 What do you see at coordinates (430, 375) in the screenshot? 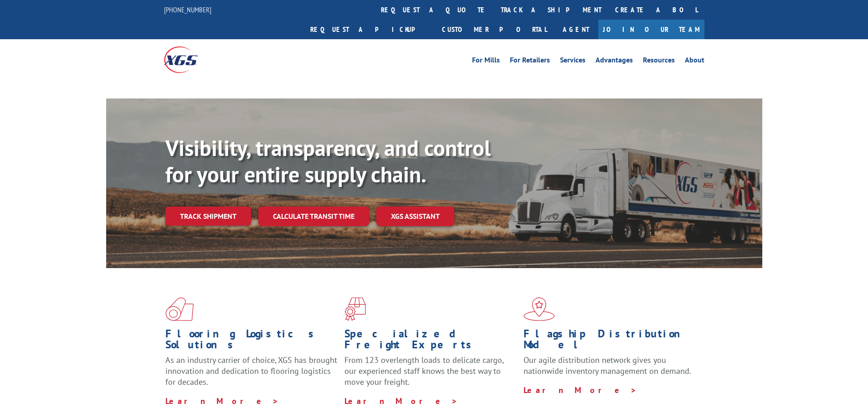
I see `p: From 123 overlength loads to delicate cargo, our experienced staff knows the best way to move you...` at bounding box center [430, 375].